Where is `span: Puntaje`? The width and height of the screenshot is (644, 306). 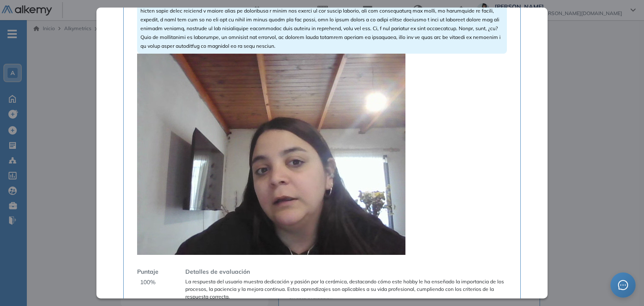 span: Puntaje is located at coordinates (148, 272).